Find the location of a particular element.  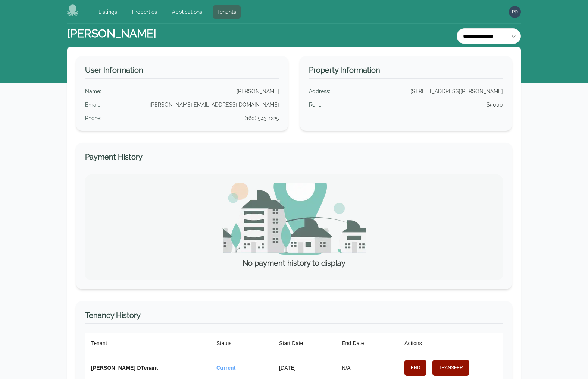

th: End Date is located at coordinates (367, 343).